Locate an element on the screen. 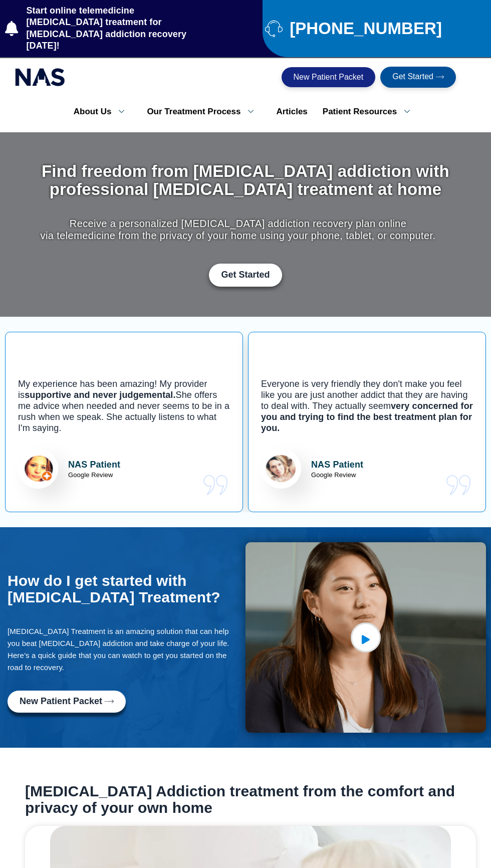 The image size is (491, 868). img: Lisa Review for National Addiction Specialists Top Rated Suboxone Clinic is located at coordinates (38, 468).